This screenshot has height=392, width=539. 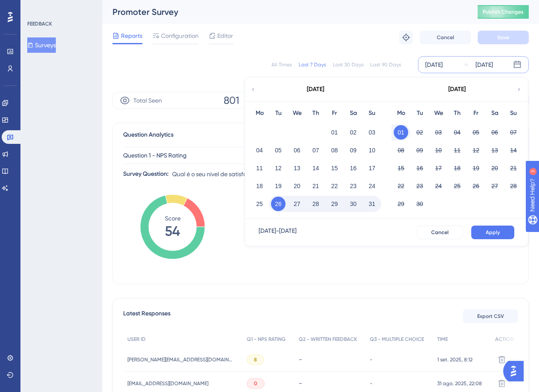 What do you see at coordinates (60, 8) in the screenshot?
I see `div: 3` at bounding box center [60, 8].